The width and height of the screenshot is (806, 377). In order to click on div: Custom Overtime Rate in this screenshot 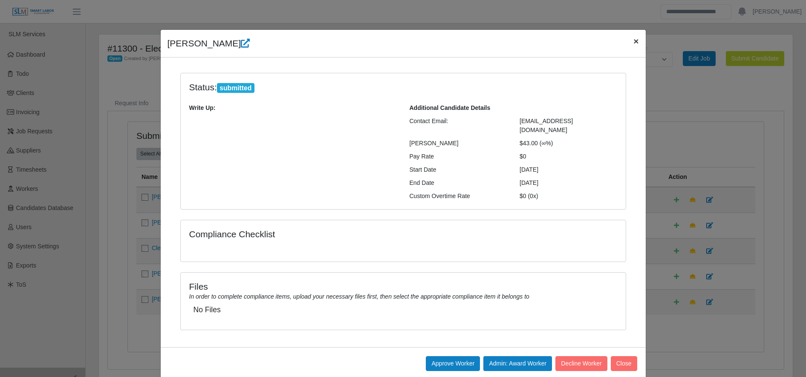, I will do `click(458, 196)`.